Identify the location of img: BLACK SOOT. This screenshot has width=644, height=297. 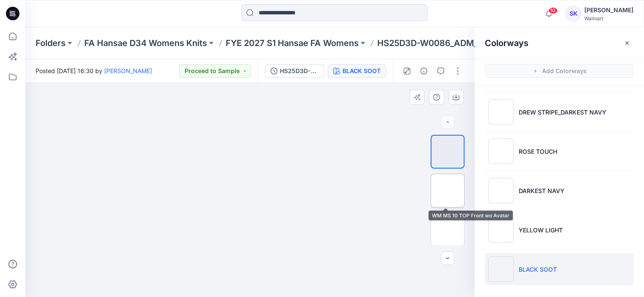
(501, 269).